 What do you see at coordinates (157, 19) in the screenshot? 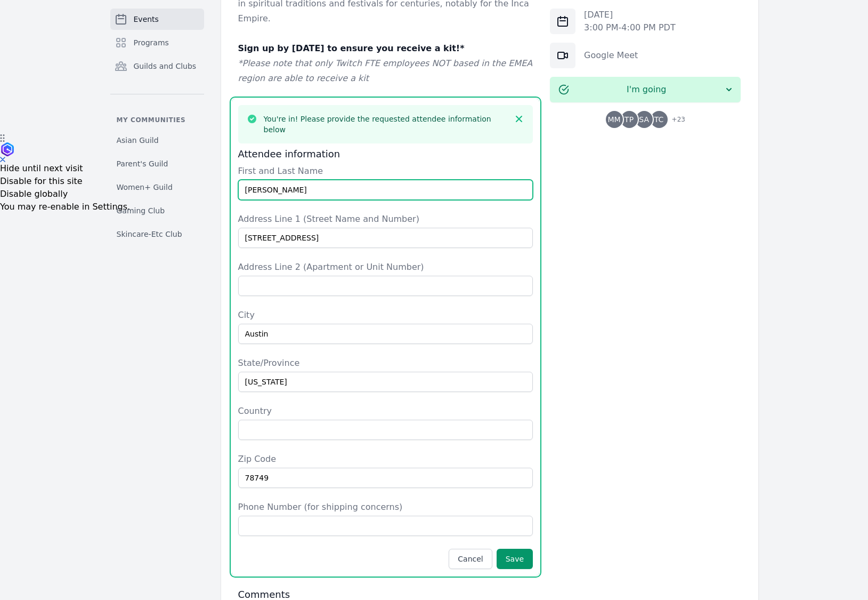
I see `a: Events` at bounding box center [157, 19].